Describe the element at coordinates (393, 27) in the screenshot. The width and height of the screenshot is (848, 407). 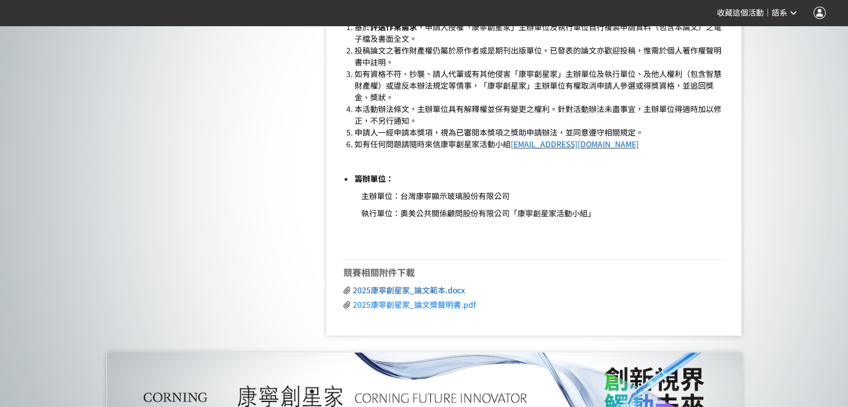
I see `strong: 評選作業需求` at that location.